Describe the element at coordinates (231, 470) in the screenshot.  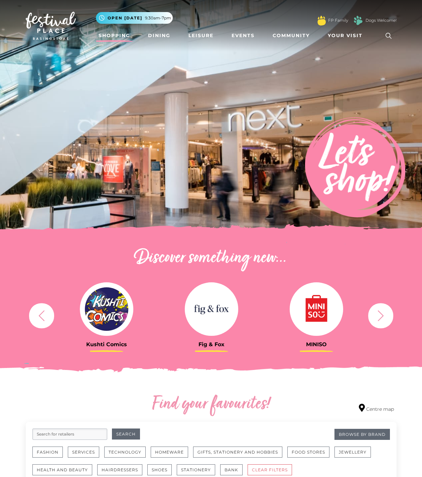
I see `button: Bank` at that location.